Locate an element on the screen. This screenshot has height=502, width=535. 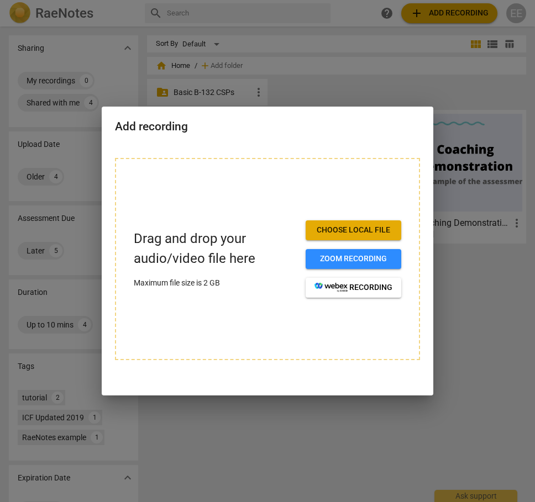
span: recording is located at coordinates (353, 288).